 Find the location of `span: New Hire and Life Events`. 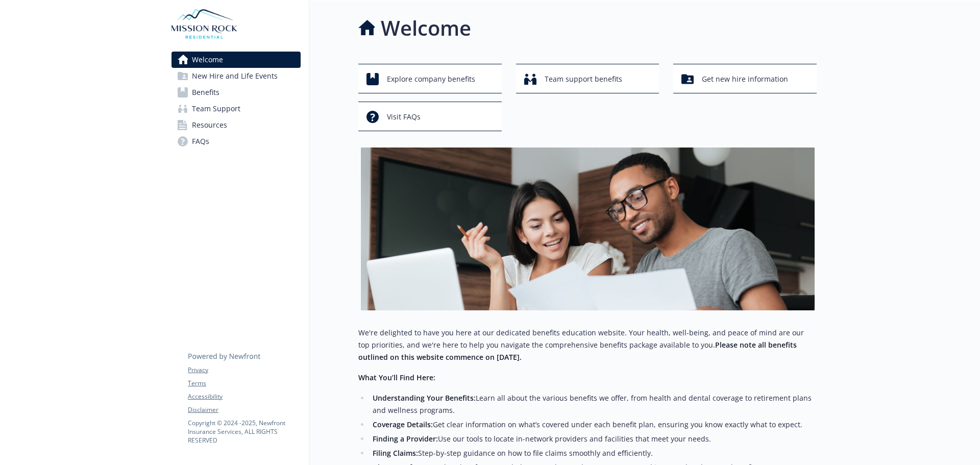

span: New Hire and Life Events is located at coordinates (235, 76).